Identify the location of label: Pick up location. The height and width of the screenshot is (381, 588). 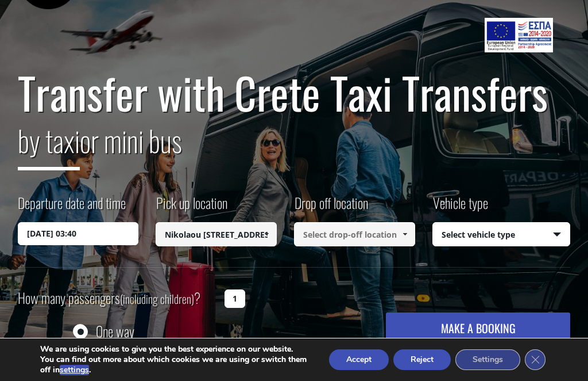
(191, 207).